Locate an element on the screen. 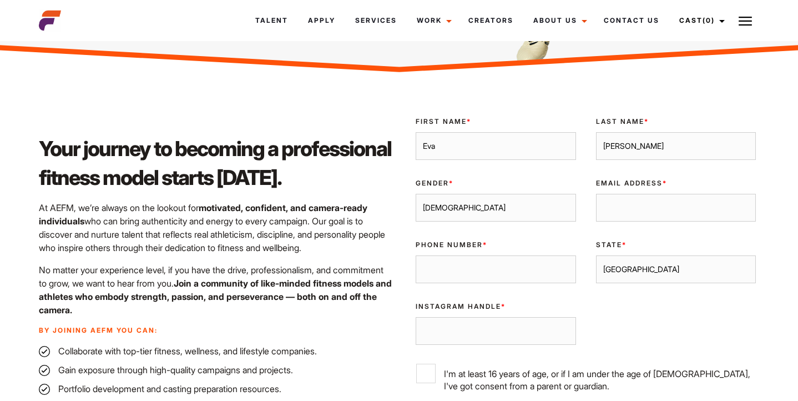  a: Talent is located at coordinates (271, 21).